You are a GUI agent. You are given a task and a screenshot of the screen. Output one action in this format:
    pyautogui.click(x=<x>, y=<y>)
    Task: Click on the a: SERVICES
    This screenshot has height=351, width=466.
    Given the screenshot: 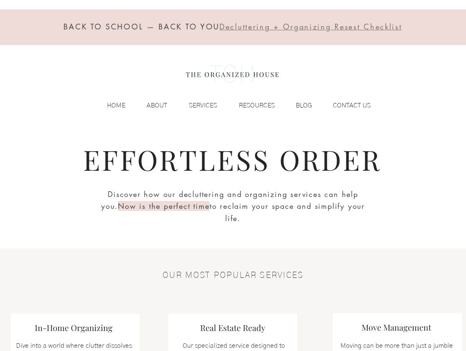 What is the action you would take?
    pyautogui.click(x=196, y=106)
    